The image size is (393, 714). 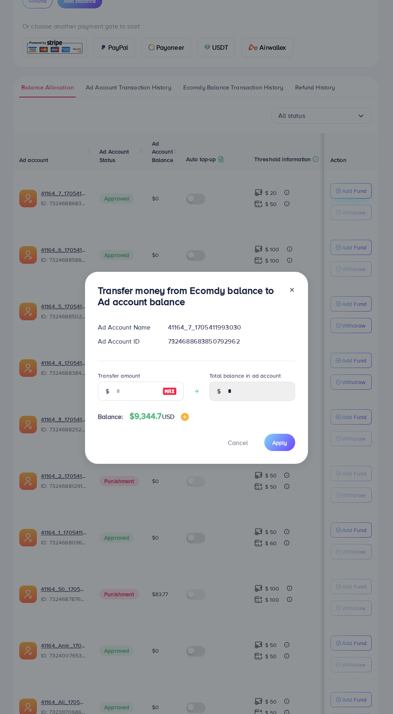 I want to click on span: USD, so click(x=168, y=416).